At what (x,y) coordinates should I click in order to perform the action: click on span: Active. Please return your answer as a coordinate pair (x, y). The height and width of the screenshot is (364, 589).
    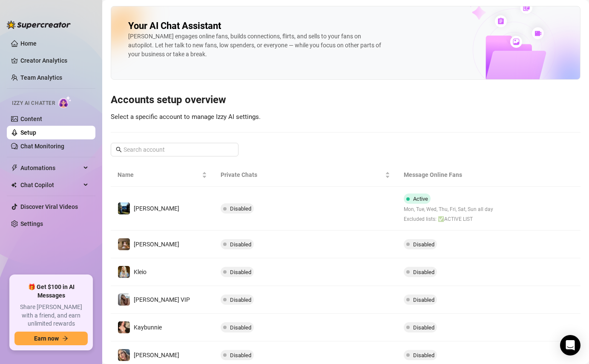
    Looking at the image, I should click on (420, 198).